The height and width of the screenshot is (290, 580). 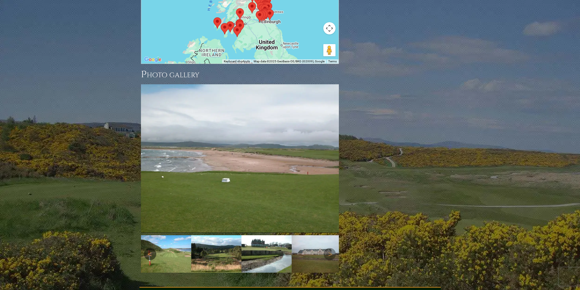 I want to click on button: Map camera controls, so click(x=330, y=28).